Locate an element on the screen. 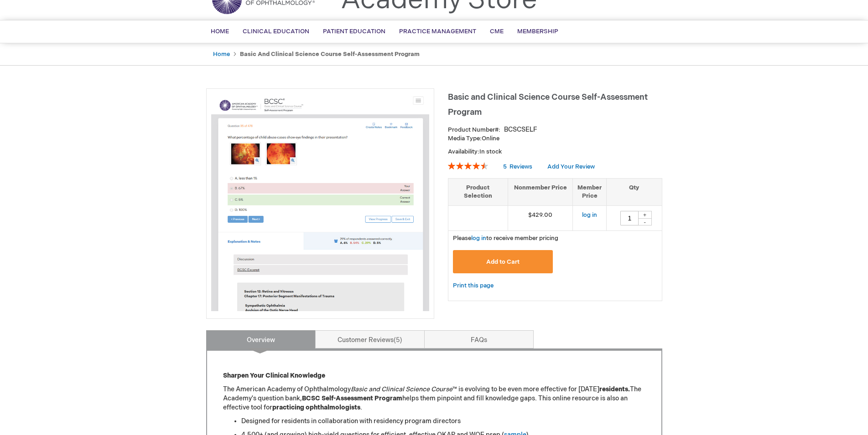  th: Member Price is located at coordinates (589, 192).